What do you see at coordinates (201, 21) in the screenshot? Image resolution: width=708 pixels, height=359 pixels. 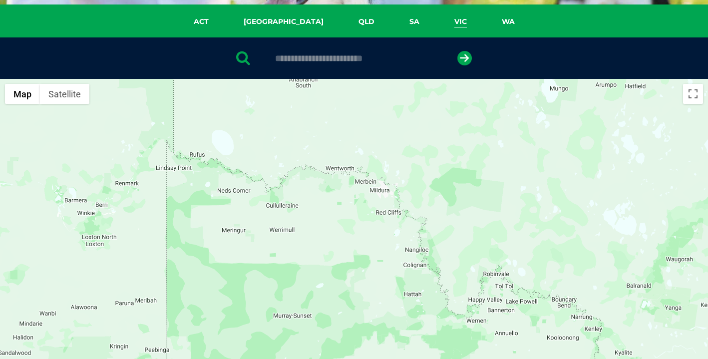 I see `a: ACT` at bounding box center [201, 21].